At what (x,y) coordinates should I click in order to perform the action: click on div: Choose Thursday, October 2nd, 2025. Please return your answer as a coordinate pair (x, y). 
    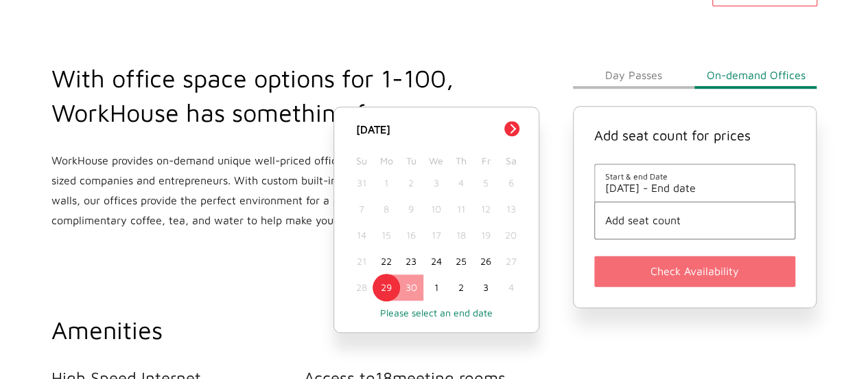
    Looking at the image, I should click on (461, 287).